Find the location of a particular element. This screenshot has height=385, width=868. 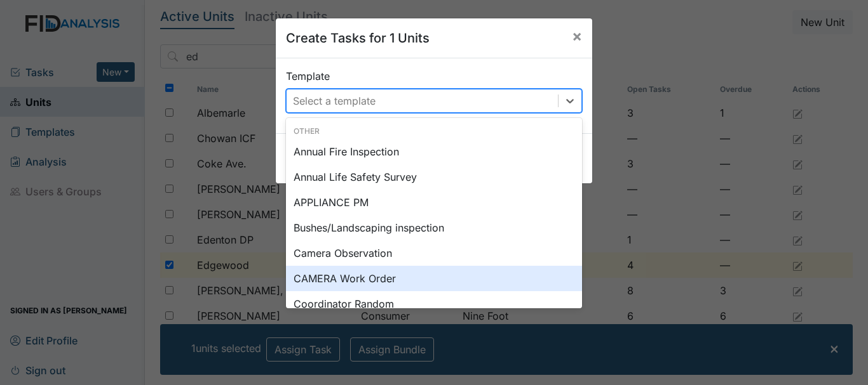

div: Annual Fire Inspection is located at coordinates (434, 152).